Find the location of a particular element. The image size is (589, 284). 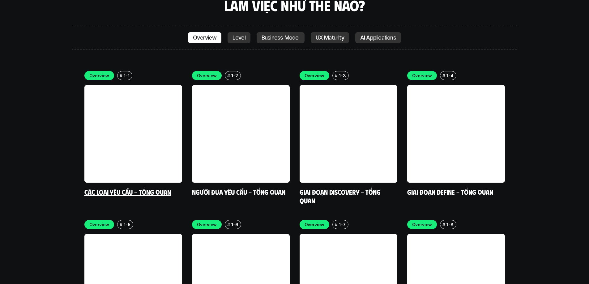

a: Người đưa yêu cầu - Tổng quan is located at coordinates (239, 192).